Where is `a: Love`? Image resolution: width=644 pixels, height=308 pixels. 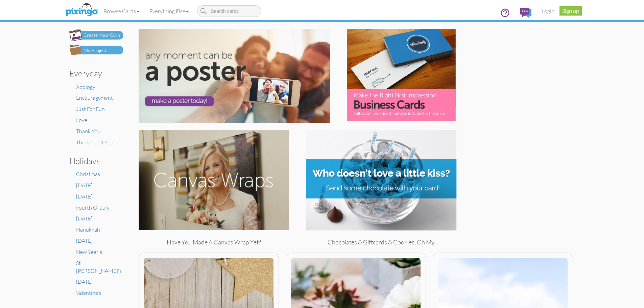
a: Love is located at coordinates (82, 120).